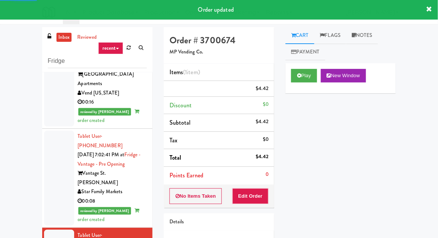 The image size is (438, 238). I want to click on button: Play, so click(304, 76).